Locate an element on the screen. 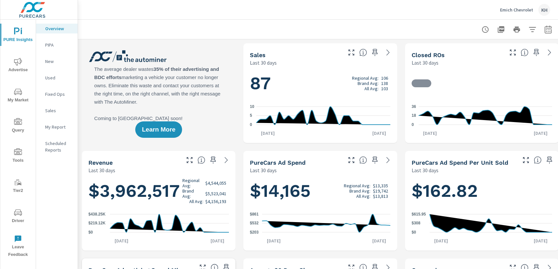  span: Learn More is located at coordinates (159, 129).